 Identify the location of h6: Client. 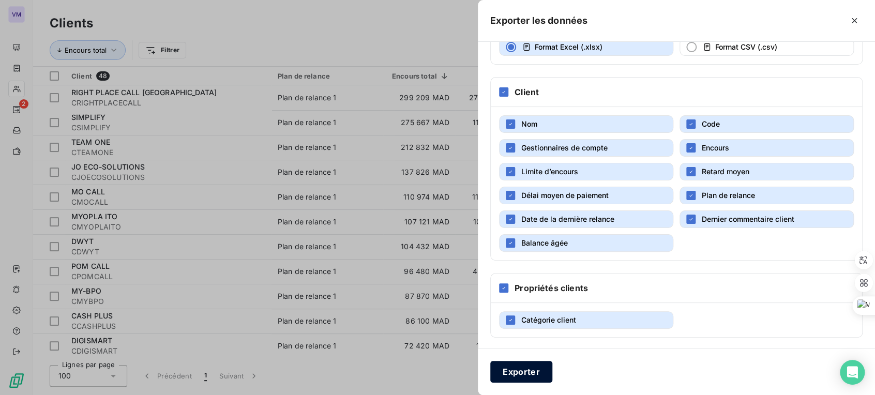
(526, 92).